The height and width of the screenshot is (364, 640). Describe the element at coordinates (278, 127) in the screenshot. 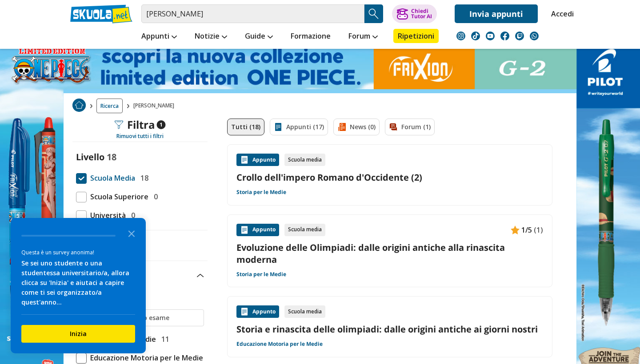

I see `img: Appunti filtro contenuto` at that location.